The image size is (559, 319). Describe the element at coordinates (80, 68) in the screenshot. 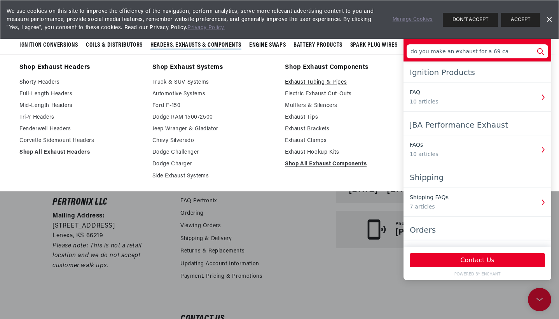

I see `a: Shop Exhaust Headers` at that location.